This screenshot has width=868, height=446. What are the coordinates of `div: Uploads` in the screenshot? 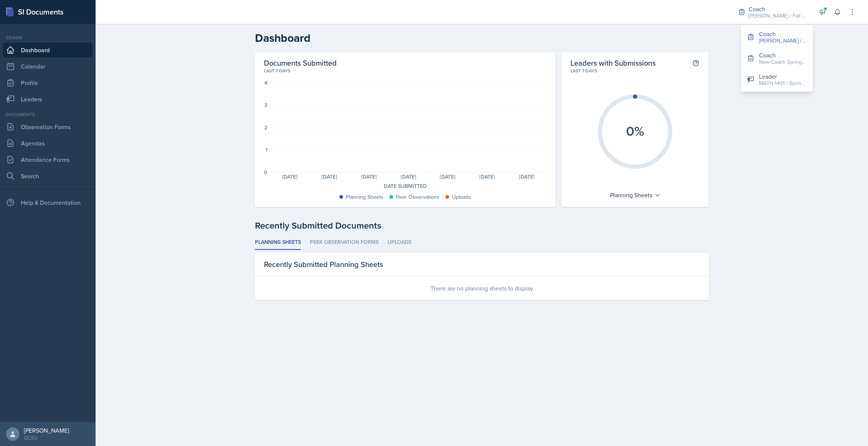 It's located at (462, 197).